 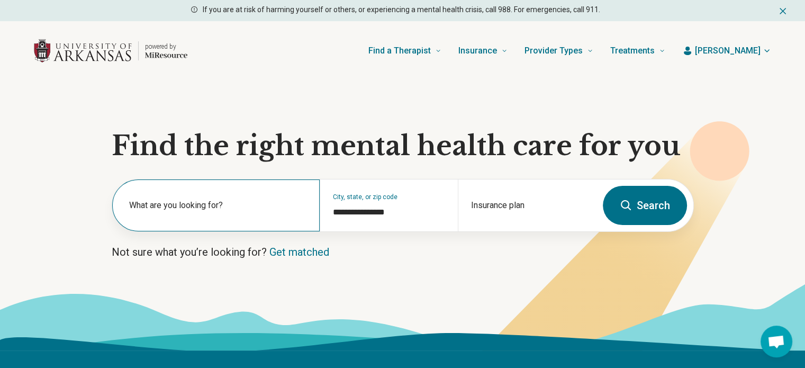 What do you see at coordinates (554, 51) in the screenshot?
I see `span: Provider Types` at bounding box center [554, 51].